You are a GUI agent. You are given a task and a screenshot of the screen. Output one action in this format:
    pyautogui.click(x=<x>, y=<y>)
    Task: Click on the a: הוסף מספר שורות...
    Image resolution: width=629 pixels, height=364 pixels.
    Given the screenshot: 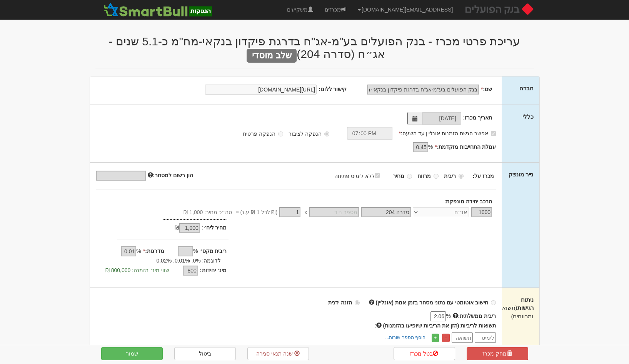 What is the action you would take?
    pyautogui.click(x=405, y=337)
    